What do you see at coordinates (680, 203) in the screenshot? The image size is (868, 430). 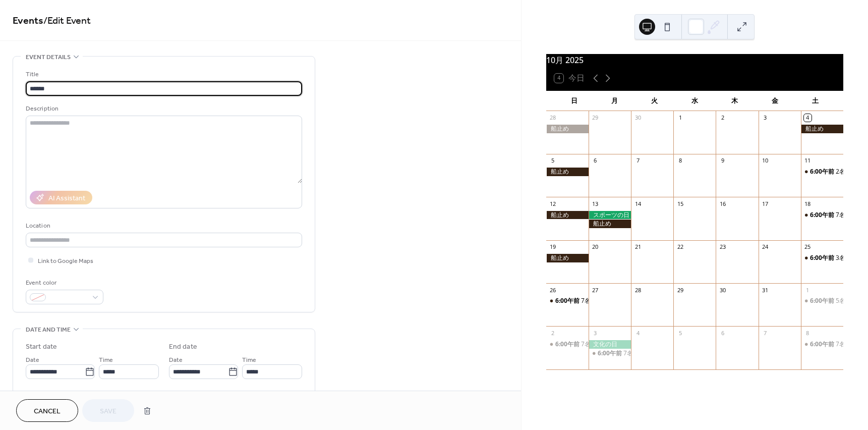 I see `div: 15` at bounding box center [680, 203].